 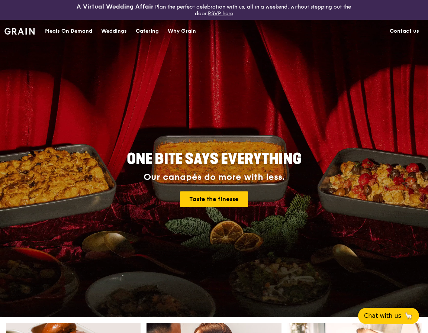 I want to click on span: Chat with us, so click(x=382, y=316).